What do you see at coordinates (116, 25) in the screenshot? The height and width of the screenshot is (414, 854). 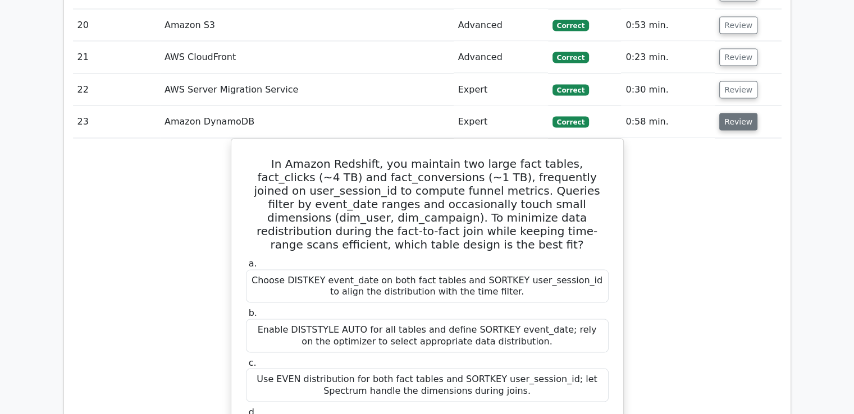 I see `td: 20` at bounding box center [116, 25].